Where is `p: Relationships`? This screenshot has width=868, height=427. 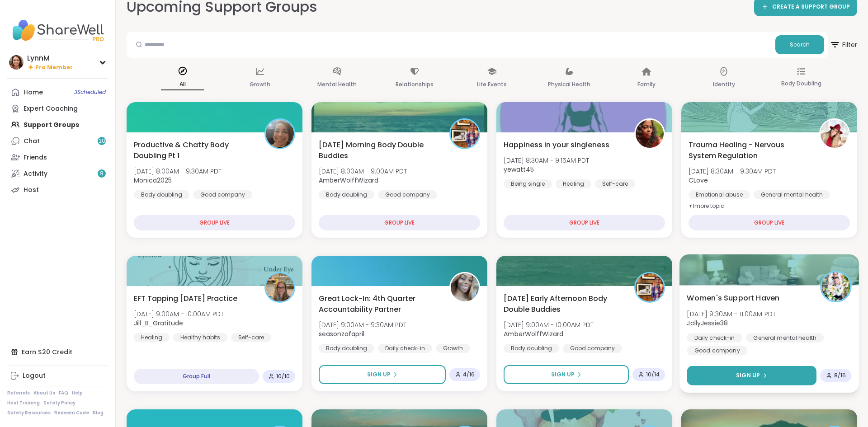 p: Relationships is located at coordinates (414, 85).